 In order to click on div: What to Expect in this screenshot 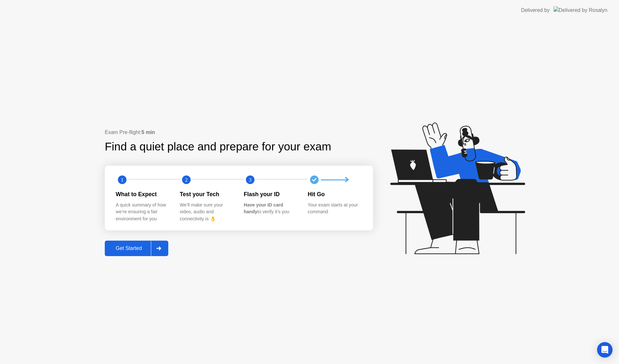, I will do `click(143, 195)`.